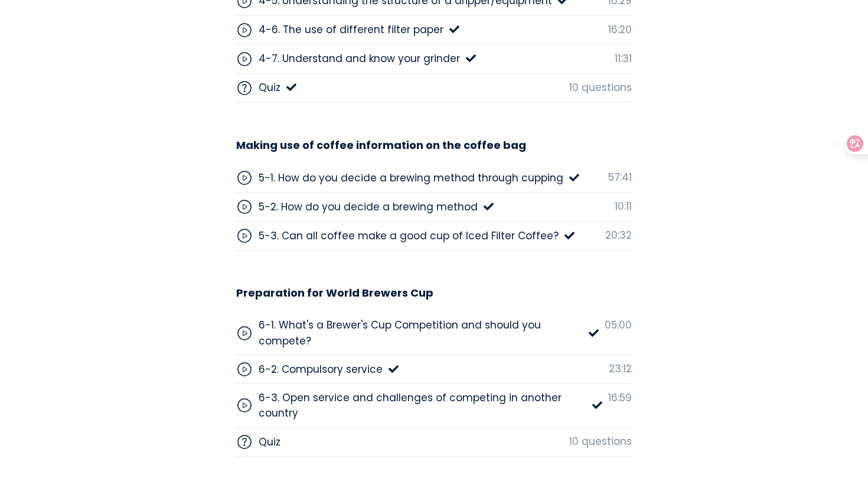  What do you see at coordinates (420, 333) in the screenshot?
I see `div: 6-1. What's a Brewer's Cup Competition and should you compete?` at bounding box center [420, 333].